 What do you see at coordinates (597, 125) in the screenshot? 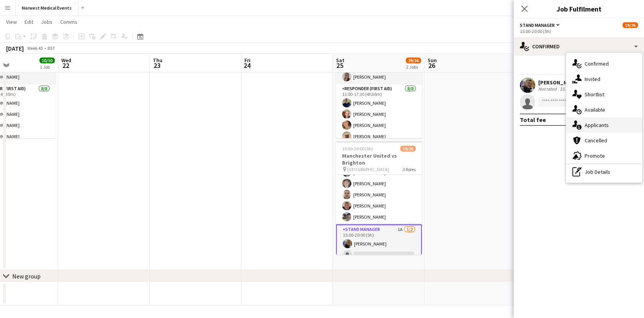
I see `span: Applicants` at bounding box center [597, 125].